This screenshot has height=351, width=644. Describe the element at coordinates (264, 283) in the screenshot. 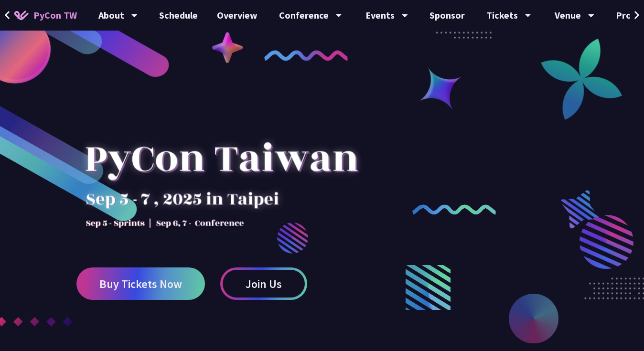

I see `span: Join Us` at that location.